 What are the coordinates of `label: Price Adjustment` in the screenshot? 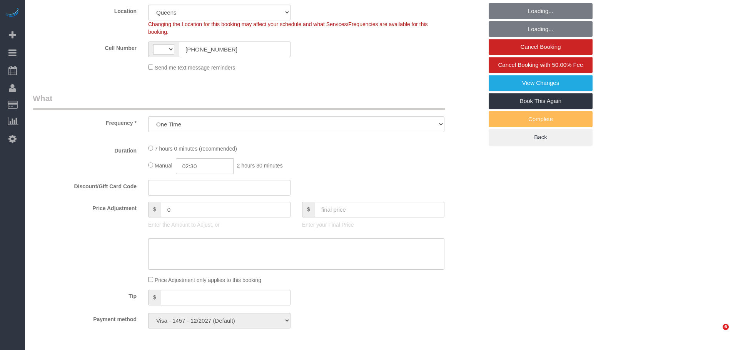 It's located at (85, 207).